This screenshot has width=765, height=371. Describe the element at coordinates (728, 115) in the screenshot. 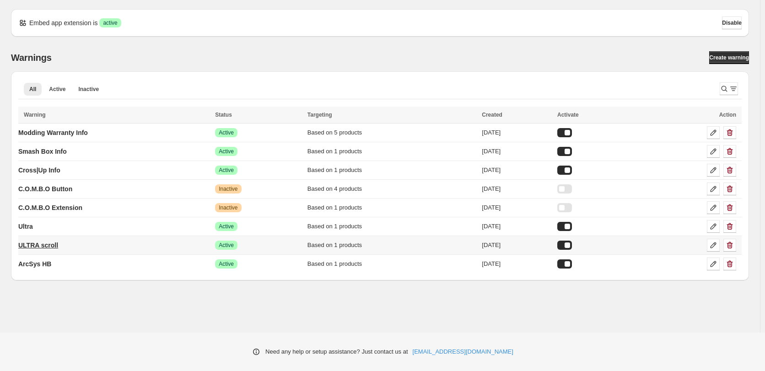

I see `span: Action` at that location.